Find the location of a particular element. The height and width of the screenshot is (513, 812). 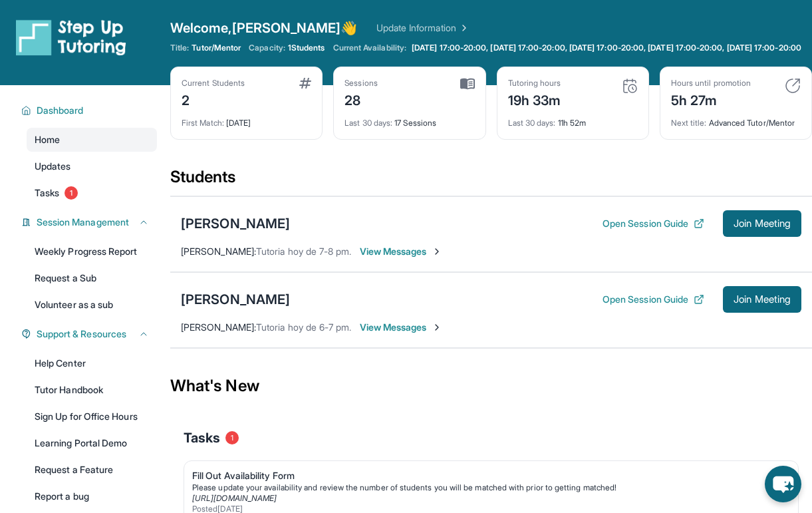

a: Home is located at coordinates (92, 139).